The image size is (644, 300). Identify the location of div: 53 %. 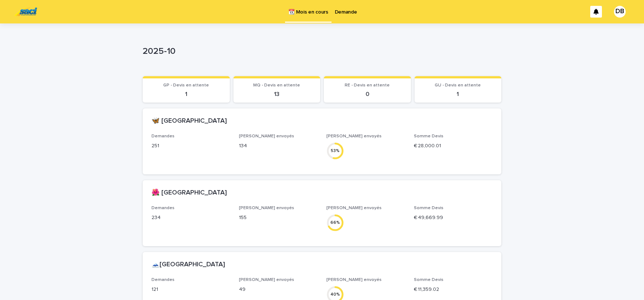
(335, 151).